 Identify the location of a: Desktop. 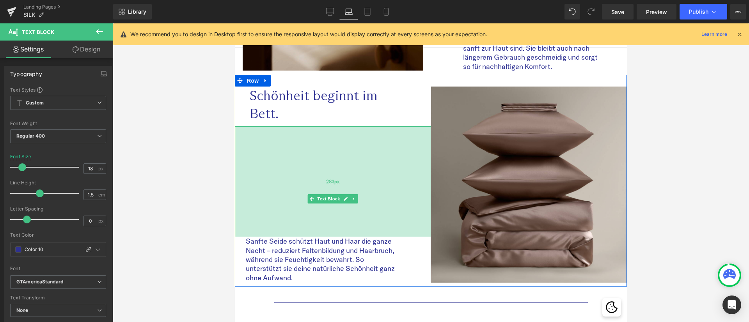
(330, 12).